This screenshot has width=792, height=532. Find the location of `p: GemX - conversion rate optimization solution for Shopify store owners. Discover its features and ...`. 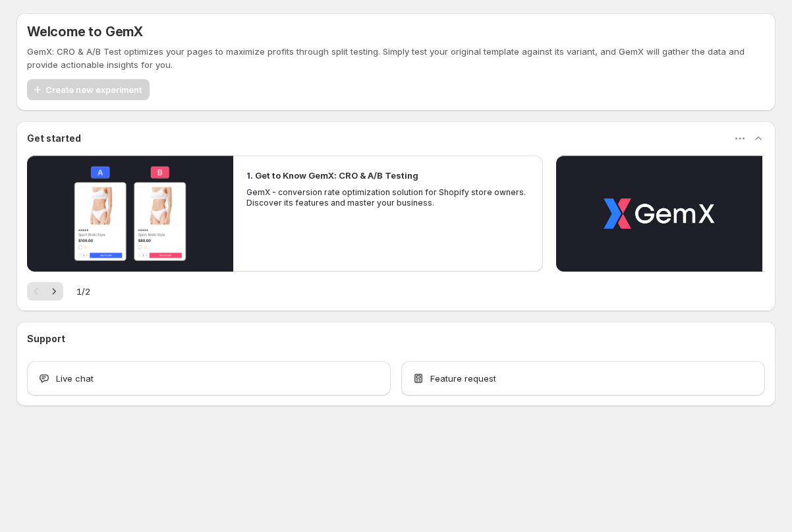

p: GemX - conversion rate optimization solution for Shopify store owners. Discover its features and ... is located at coordinates (389, 198).